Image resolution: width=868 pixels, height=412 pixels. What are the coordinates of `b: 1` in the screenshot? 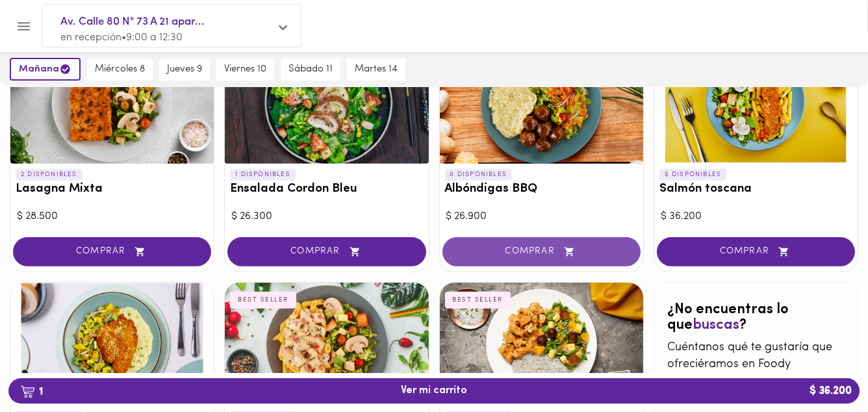 It's located at (31, 391).